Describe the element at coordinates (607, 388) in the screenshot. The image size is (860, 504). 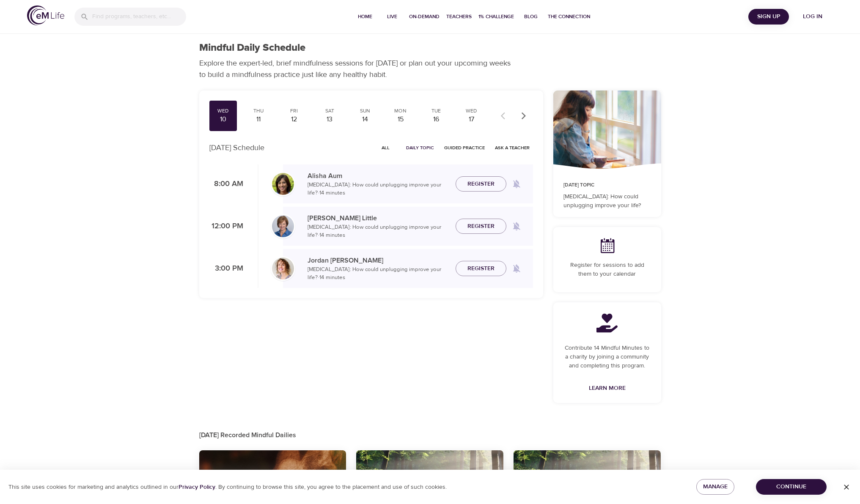
I see `span: Learn More` at that location.